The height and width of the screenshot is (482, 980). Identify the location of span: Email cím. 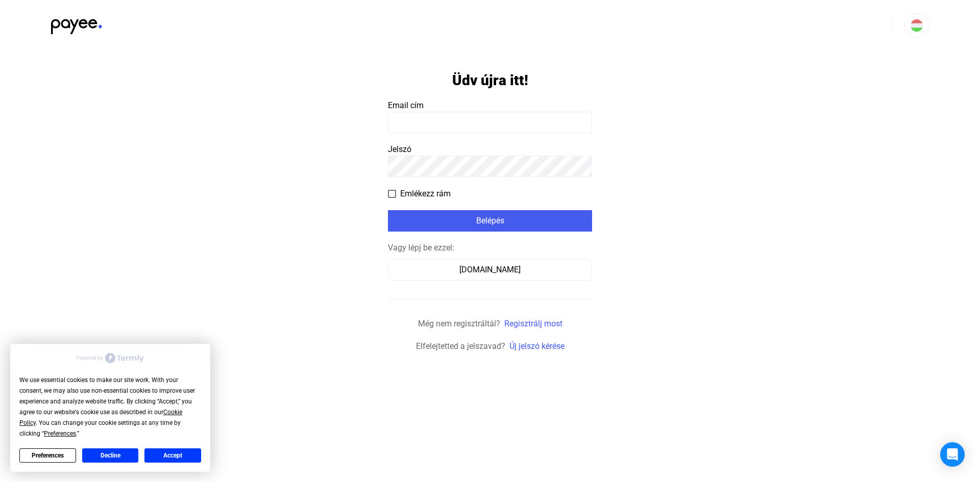
(405, 105).